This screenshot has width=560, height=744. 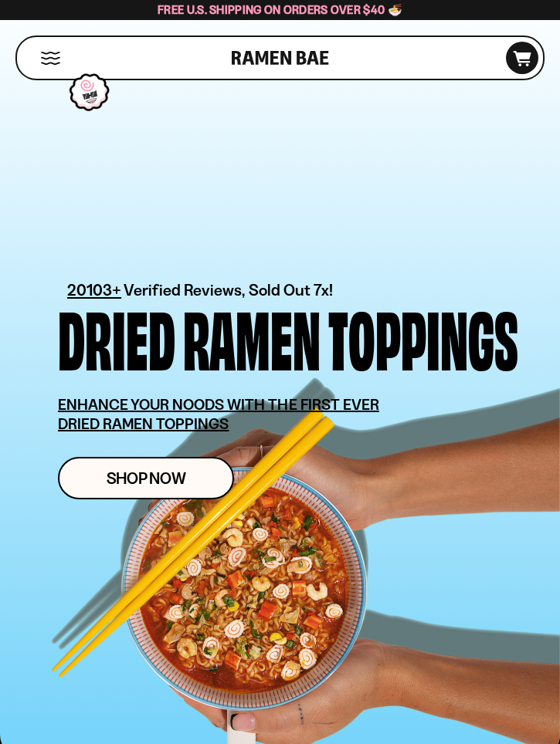 I want to click on span: Free U.S. Shipping on Orders over $40 🍜, so click(x=280, y=10).